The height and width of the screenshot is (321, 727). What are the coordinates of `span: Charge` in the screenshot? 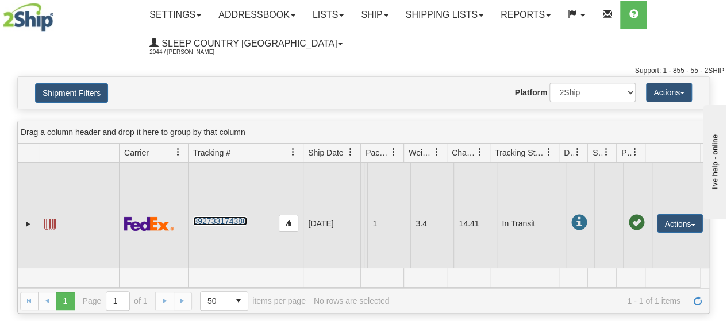 It's located at (464, 153).